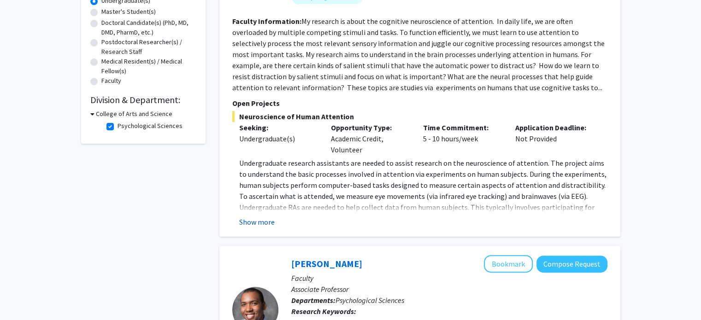 This screenshot has height=320, width=701. I want to click on label: Master's Student(s), so click(129, 12).